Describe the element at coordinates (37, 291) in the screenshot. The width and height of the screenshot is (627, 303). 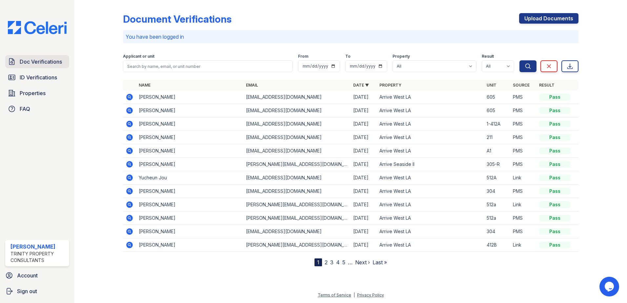
I see `a: Sign out` at that location.